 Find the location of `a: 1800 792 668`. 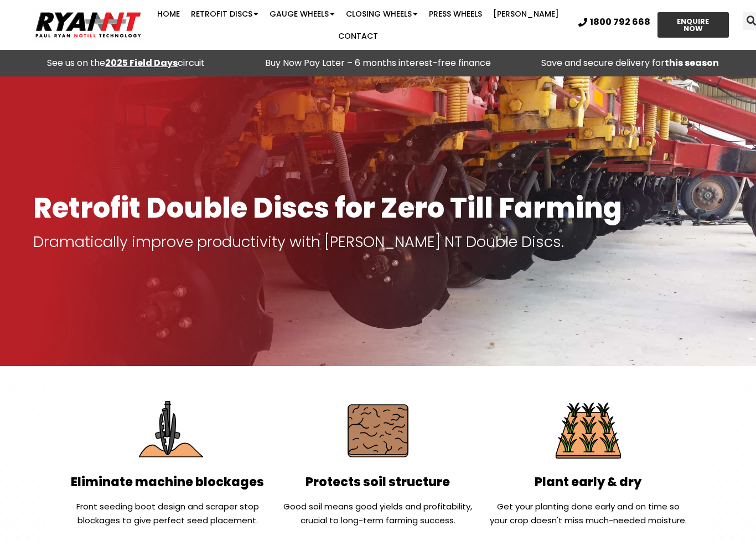

a: 1800 792 668 is located at coordinates (614, 22).